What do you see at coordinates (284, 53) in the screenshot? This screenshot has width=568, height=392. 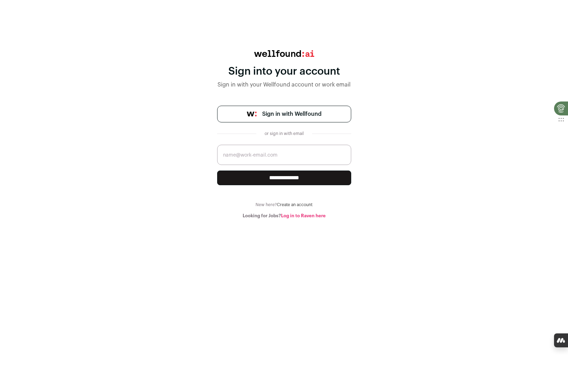 I see `img: wellfound:ai` at bounding box center [284, 53].